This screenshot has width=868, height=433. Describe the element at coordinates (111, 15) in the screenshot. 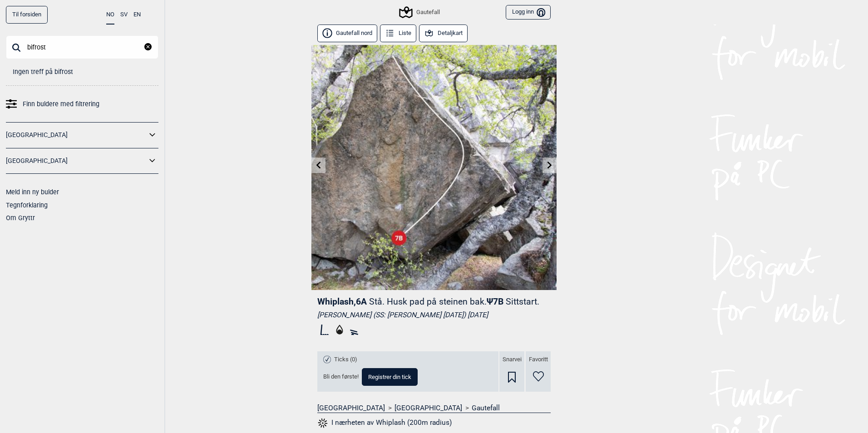

I see `button: NO` at that location.